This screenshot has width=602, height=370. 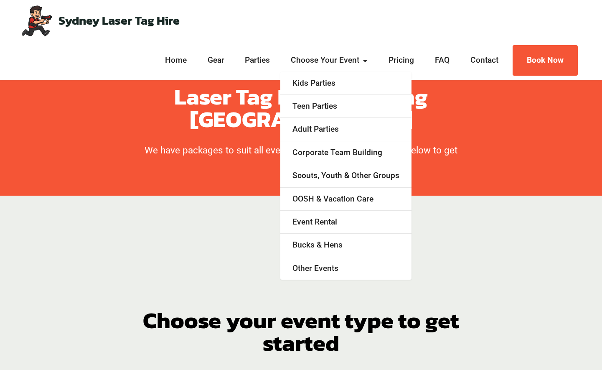 What do you see at coordinates (346, 245) in the screenshot?
I see `a: Bucks & Hens` at bounding box center [346, 245].